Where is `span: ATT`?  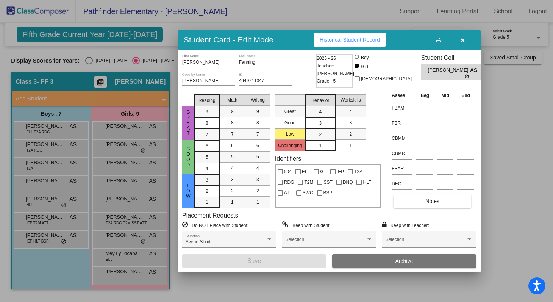 span: ATT is located at coordinates (288, 193).